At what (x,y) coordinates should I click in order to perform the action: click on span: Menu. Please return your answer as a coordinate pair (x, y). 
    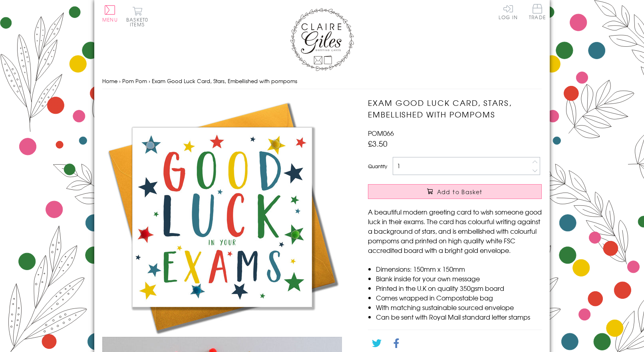
    Looking at the image, I should click on (110, 20).